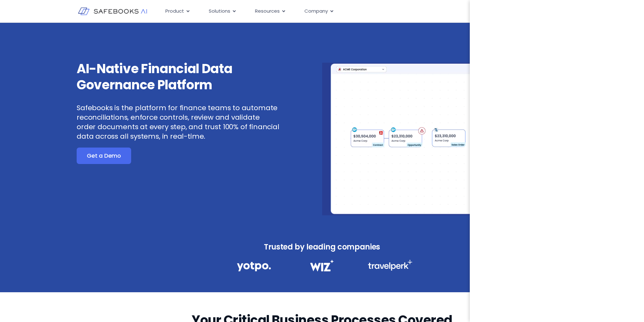 This screenshot has width=644, height=322. I want to click on img: Financial Data Governance 2, so click(322, 266).